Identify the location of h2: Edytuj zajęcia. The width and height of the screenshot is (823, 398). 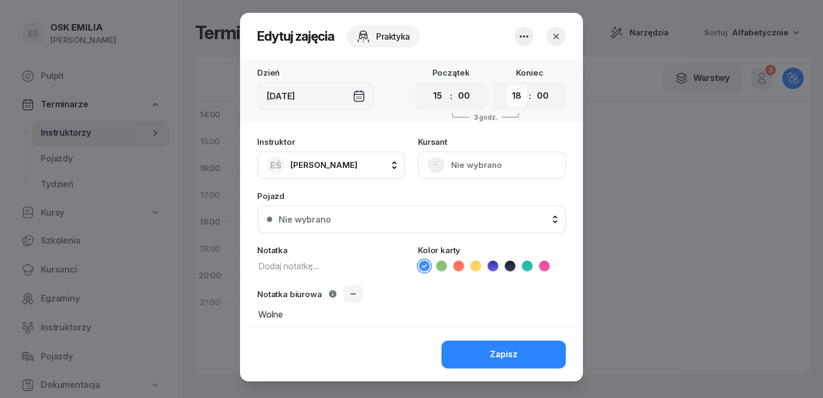
(296, 36).